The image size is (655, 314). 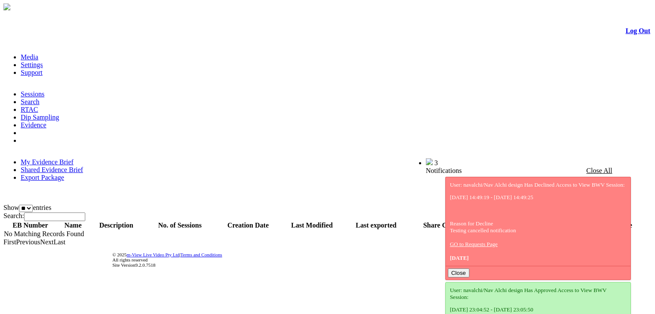 What do you see at coordinates (31, 72) in the screenshot?
I see `a: Support` at bounding box center [31, 72].